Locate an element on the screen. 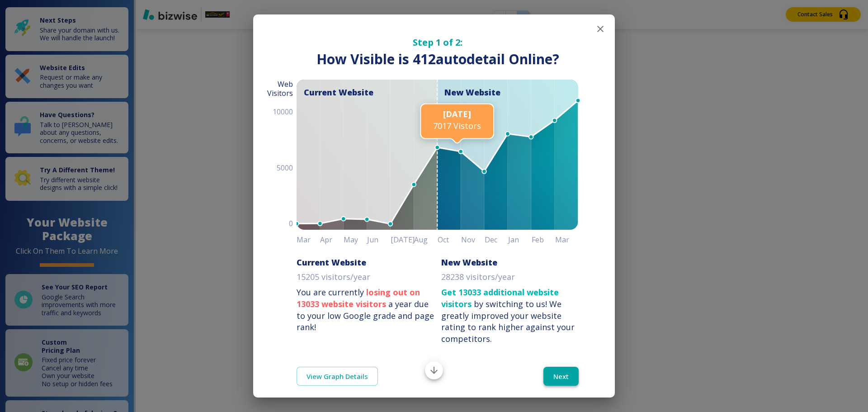 The width and height of the screenshot is (868, 412). p: You are currently a year due to your low Google grade and page rank! is located at coordinates (365, 310).